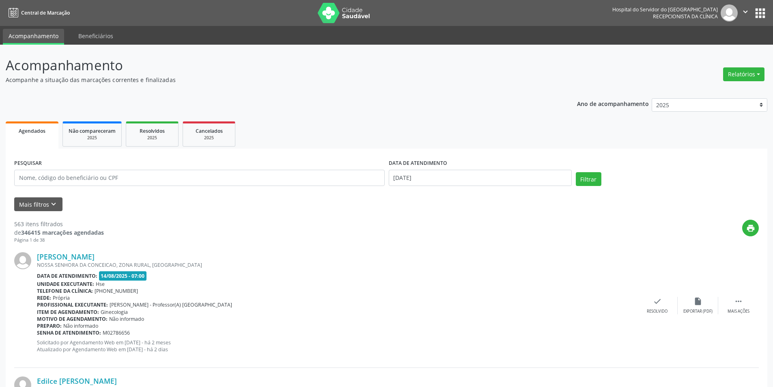 The image size is (773, 387). Describe the element at coordinates (100, 284) in the screenshot. I see `span: Hse` at that location.